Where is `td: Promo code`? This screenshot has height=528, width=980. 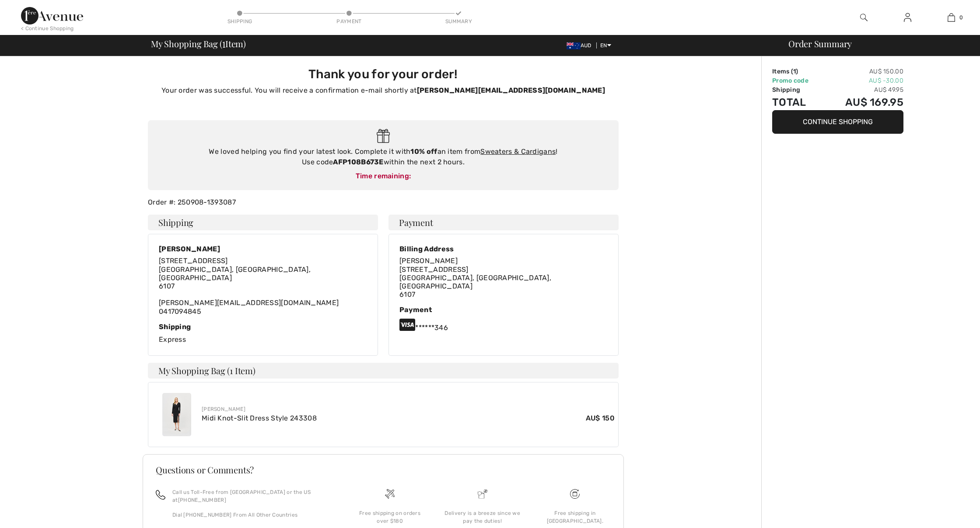 td: Promo code is located at coordinates (797, 80).